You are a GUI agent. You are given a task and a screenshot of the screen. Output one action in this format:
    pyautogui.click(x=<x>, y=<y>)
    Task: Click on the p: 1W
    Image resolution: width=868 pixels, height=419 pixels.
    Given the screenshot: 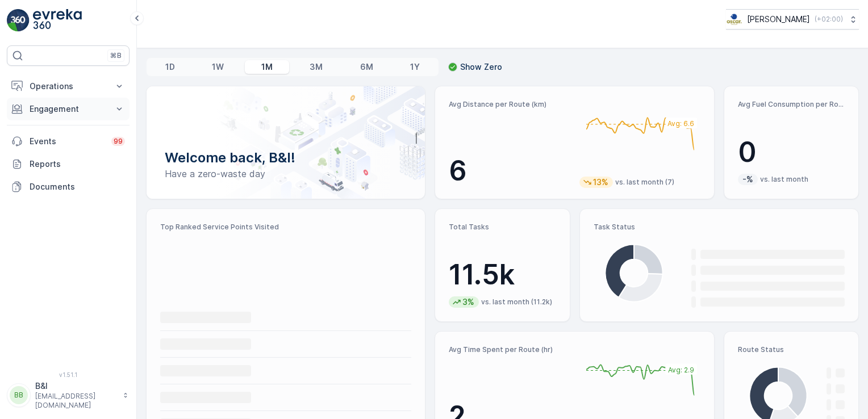 What is the action you would take?
    pyautogui.click(x=217, y=67)
    